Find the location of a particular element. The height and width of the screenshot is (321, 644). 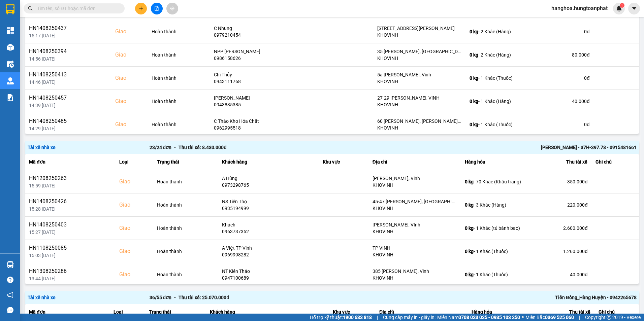

div: 80.000 đ is located at coordinates (563, 55).